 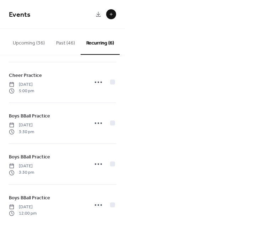 I want to click on button: Recurring (6), so click(x=100, y=42).